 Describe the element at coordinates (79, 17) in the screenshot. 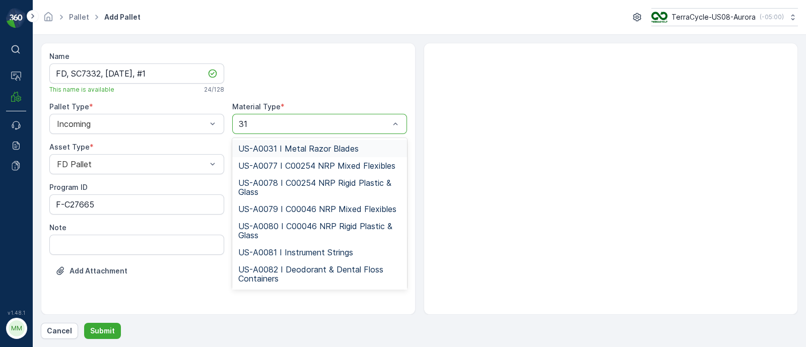

I see `a: Pallet` at that location.